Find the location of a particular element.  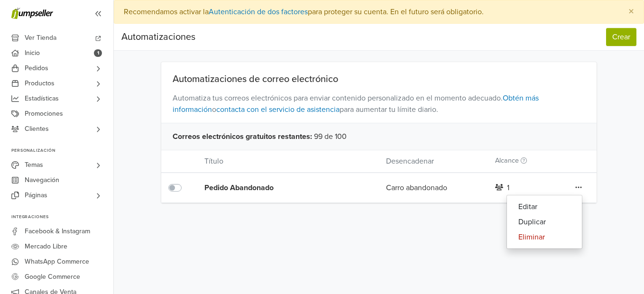

span: Estadísticas is located at coordinates (42, 99).